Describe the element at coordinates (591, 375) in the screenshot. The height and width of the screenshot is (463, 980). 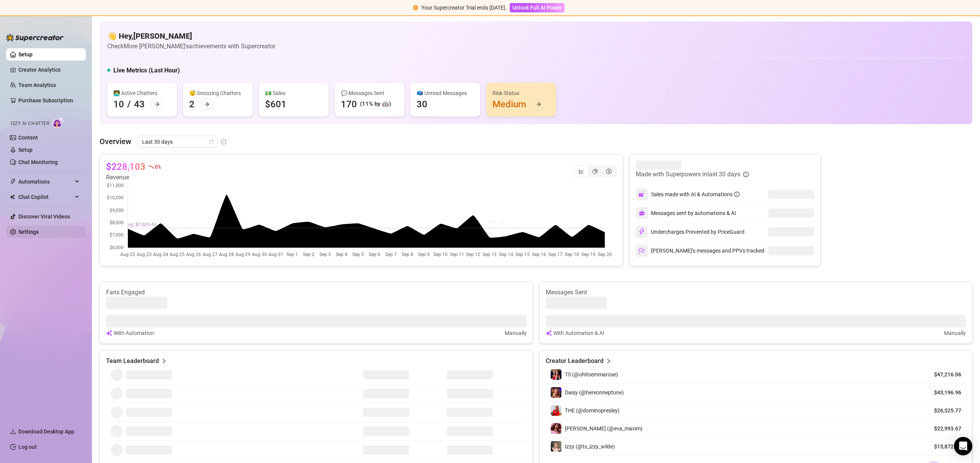
I see `span: TS (@ohitsemmarose)` at that location.